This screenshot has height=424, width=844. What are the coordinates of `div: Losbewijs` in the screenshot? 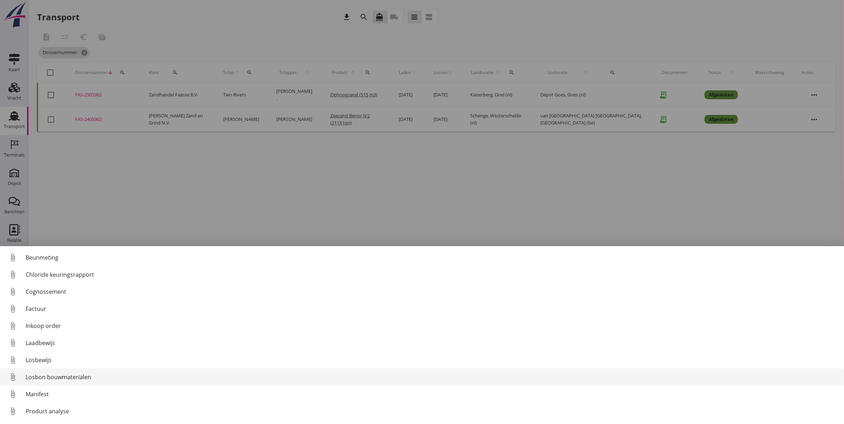 It's located at (432, 360).